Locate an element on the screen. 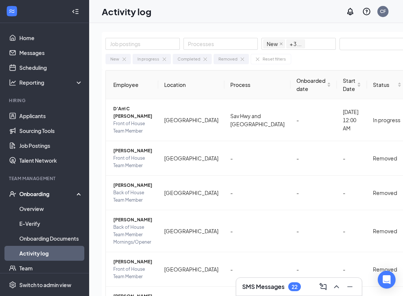  span: Back of House Team Member is located at coordinates (133, 197).